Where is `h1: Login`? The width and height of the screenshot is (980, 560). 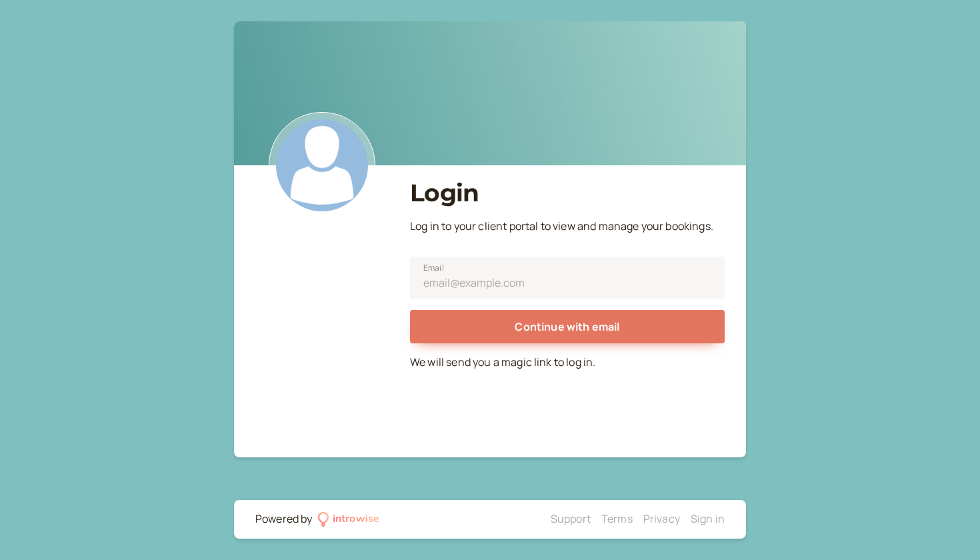
h1: Login is located at coordinates (567, 193).